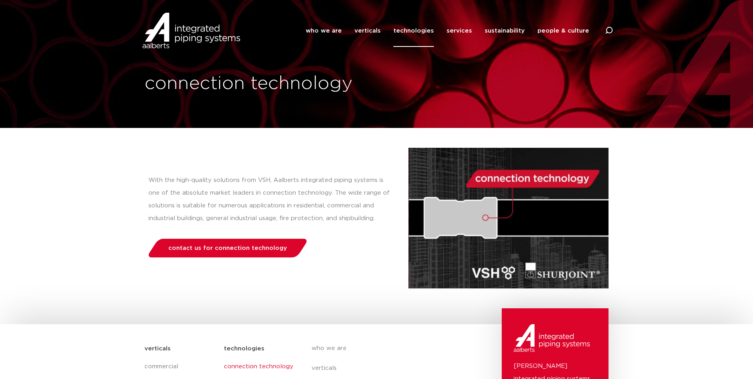 This screenshot has height=379, width=753. I want to click on h5: technologies, so click(244, 349).